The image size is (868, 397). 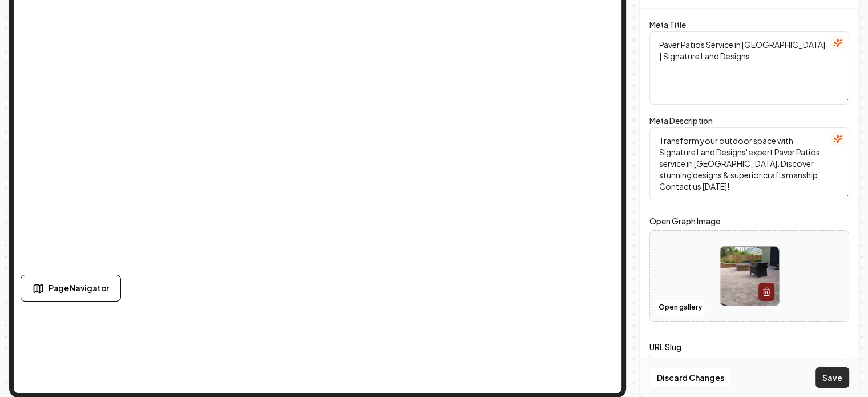 I want to click on button: Save, so click(x=833, y=377).